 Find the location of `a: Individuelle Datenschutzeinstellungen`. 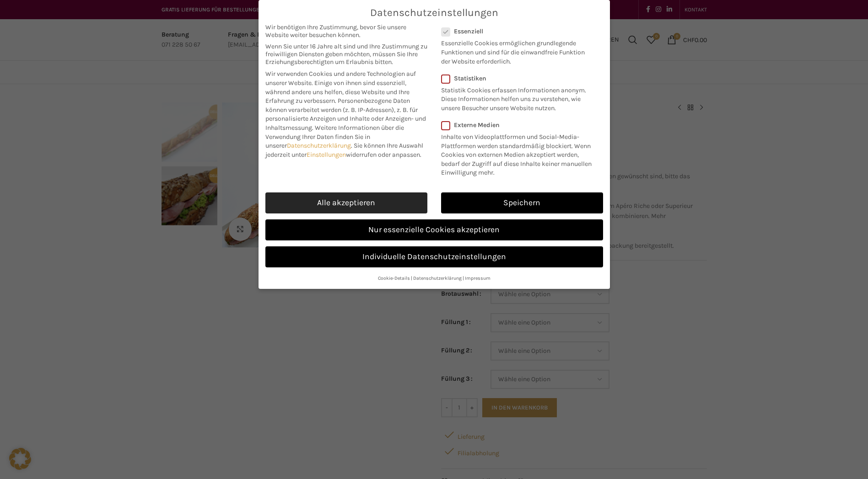

a: Individuelle Datenschutzeinstellungen is located at coordinates (434, 257).